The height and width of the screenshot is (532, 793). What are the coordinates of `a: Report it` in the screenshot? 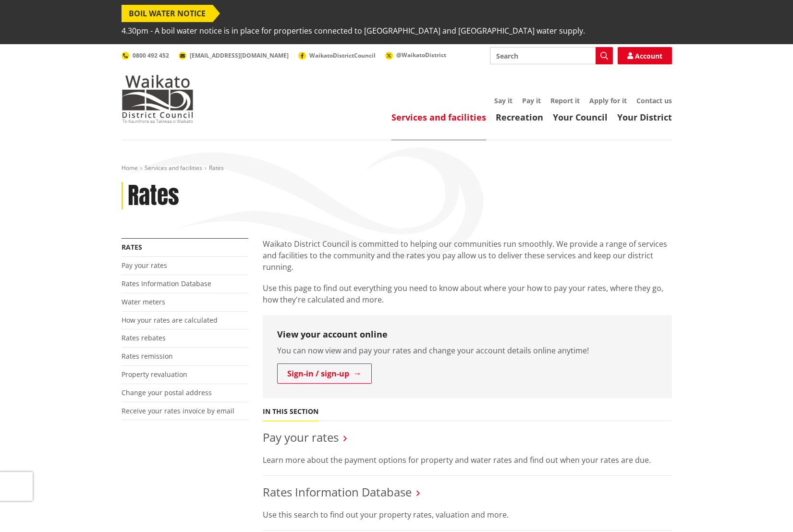 It's located at (565, 100).